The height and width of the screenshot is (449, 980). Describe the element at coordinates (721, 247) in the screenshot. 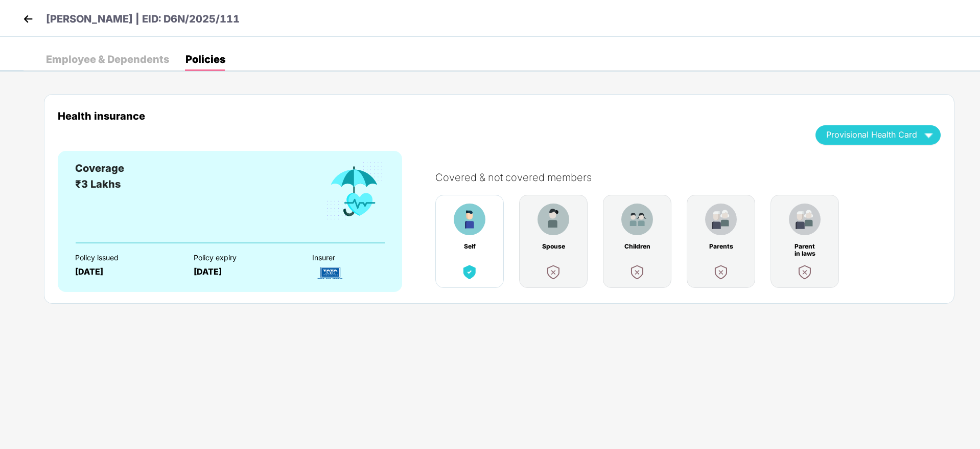

I see `div: Parents` at that location.